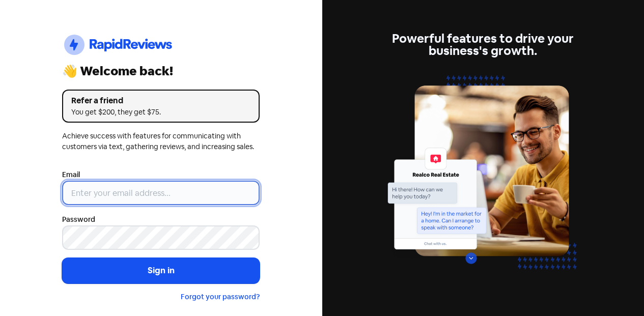 The width and height of the screenshot is (644, 316). I want to click on label: Email, so click(71, 174).